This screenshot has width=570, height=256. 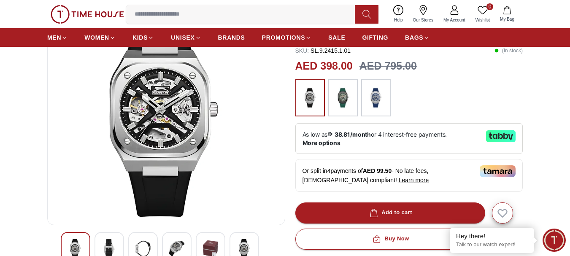 I want to click on span: MEN, so click(x=54, y=38).